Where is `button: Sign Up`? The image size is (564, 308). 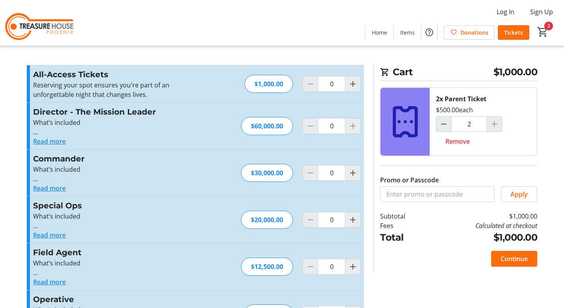
button: Sign Up is located at coordinates (542, 12).